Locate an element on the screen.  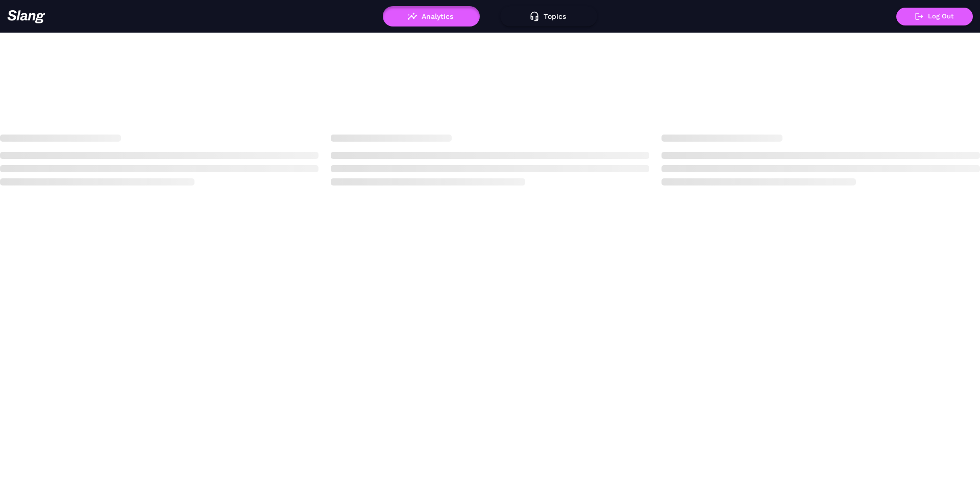
a: Analytics is located at coordinates (431, 16).